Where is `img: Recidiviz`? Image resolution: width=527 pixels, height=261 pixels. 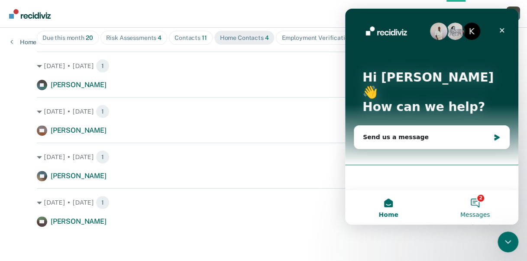
img: Recidiviz is located at coordinates (30, 14).